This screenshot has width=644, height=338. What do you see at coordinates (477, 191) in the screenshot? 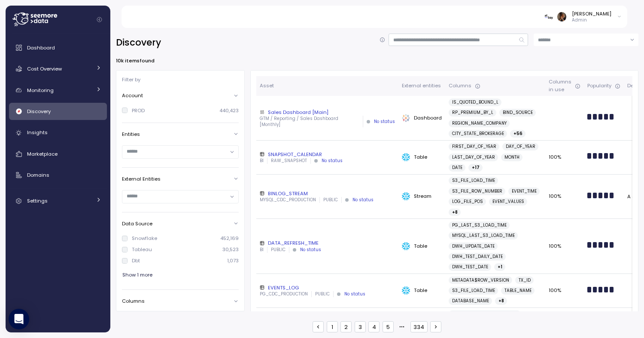
I see `a: S3_FILE_ROW_NUMBER` at bounding box center [477, 191].